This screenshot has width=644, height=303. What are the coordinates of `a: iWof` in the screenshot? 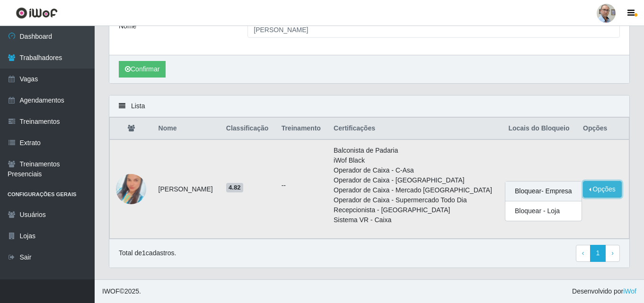 It's located at (630, 291).